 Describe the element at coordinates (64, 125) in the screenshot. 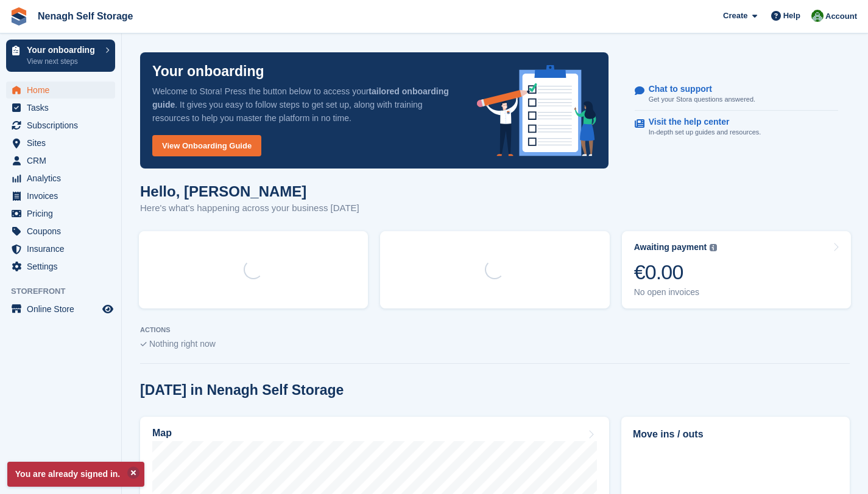

I see `span: Subscriptions` at that location.